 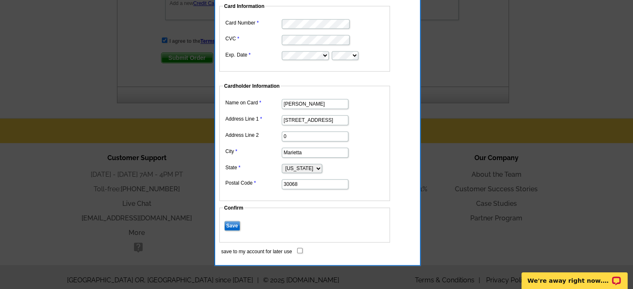 What do you see at coordinates (253, 103) in the screenshot?
I see `label: Name on Card` at bounding box center [253, 103].